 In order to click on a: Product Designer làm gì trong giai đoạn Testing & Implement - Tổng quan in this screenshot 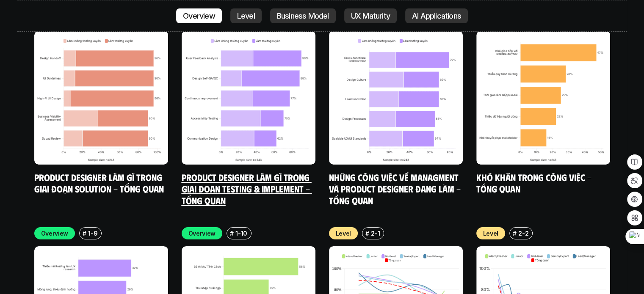, I will do `click(247, 188)`.